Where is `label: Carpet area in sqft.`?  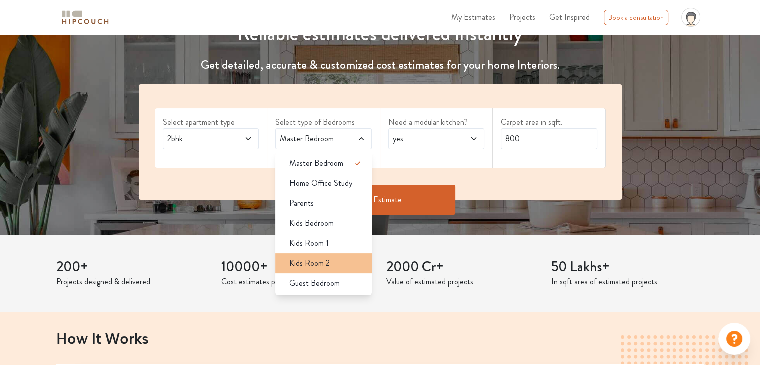
label: Carpet area in sqft. is located at coordinates (549, 122).